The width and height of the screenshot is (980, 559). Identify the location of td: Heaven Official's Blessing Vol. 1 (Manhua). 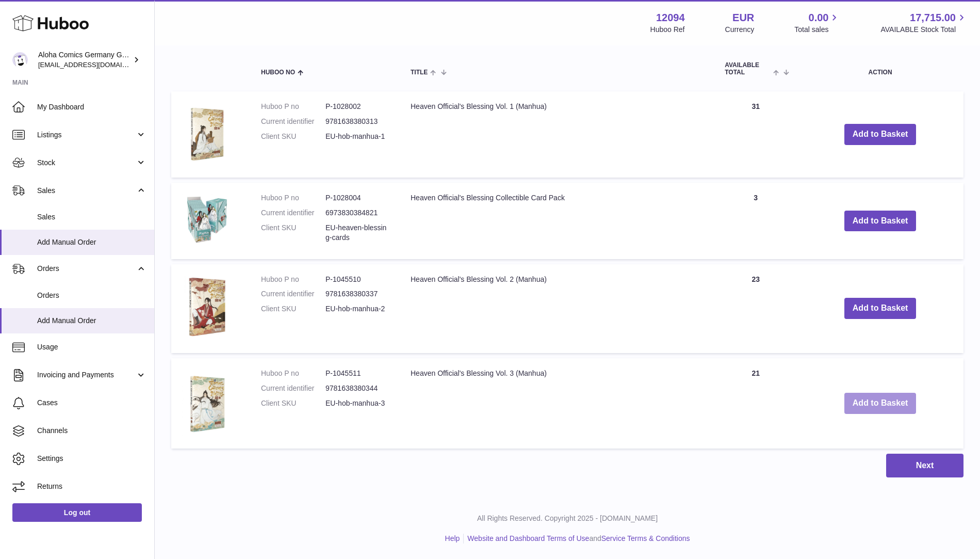
(557, 135).